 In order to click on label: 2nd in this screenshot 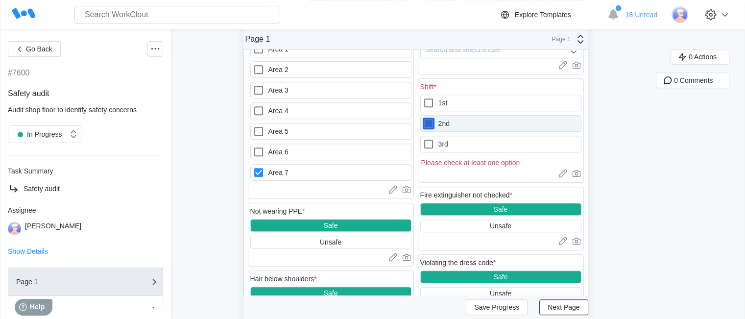, I will do `click(500, 123)`.